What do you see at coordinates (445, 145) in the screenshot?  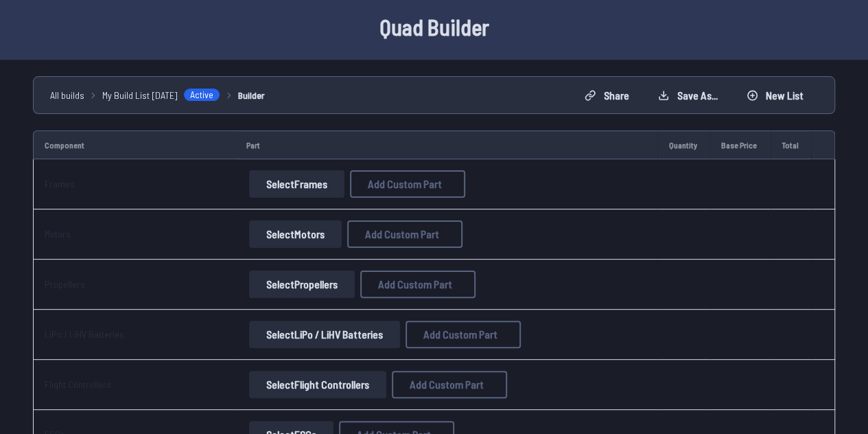 I see `td: Part` at bounding box center [445, 145].